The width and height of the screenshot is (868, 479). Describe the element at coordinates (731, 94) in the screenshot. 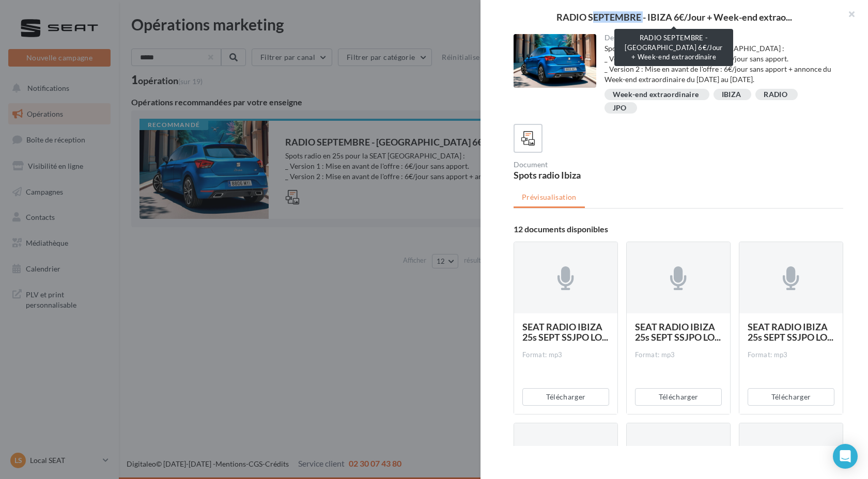

I see `div: IBIZA` at that location.